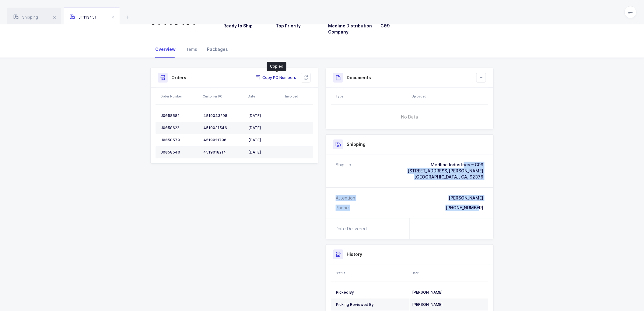 Image resolution: width=644 pixels, height=311 pixels. Describe the element at coordinates (246, 26) in the screenshot. I see `h3: Ready to Ship` at that location.